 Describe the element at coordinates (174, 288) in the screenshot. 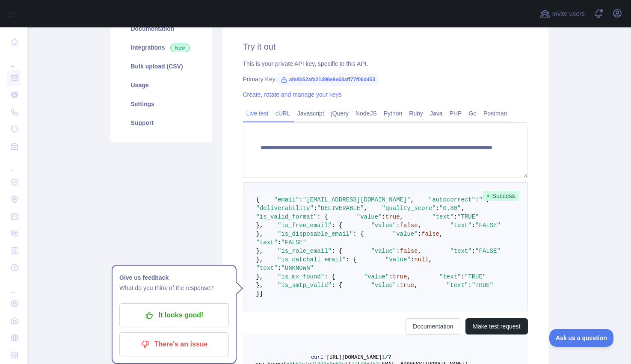

I see `p: What do you think of the response?` at that location.